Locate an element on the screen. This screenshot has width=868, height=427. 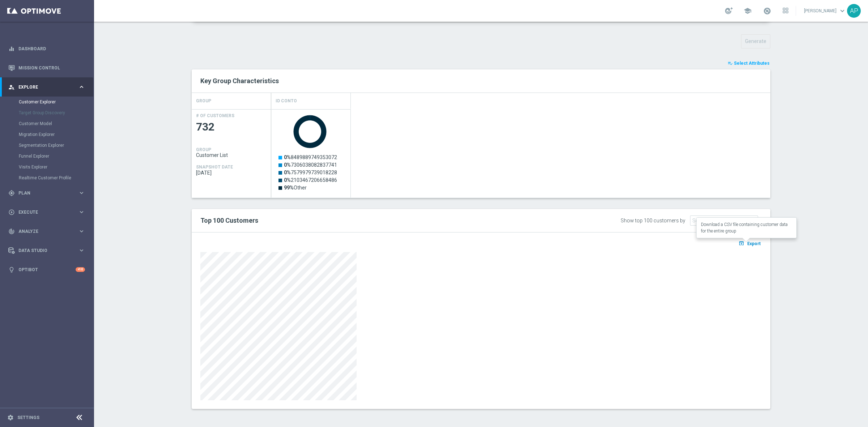
div: AP is located at coordinates (854, 11).